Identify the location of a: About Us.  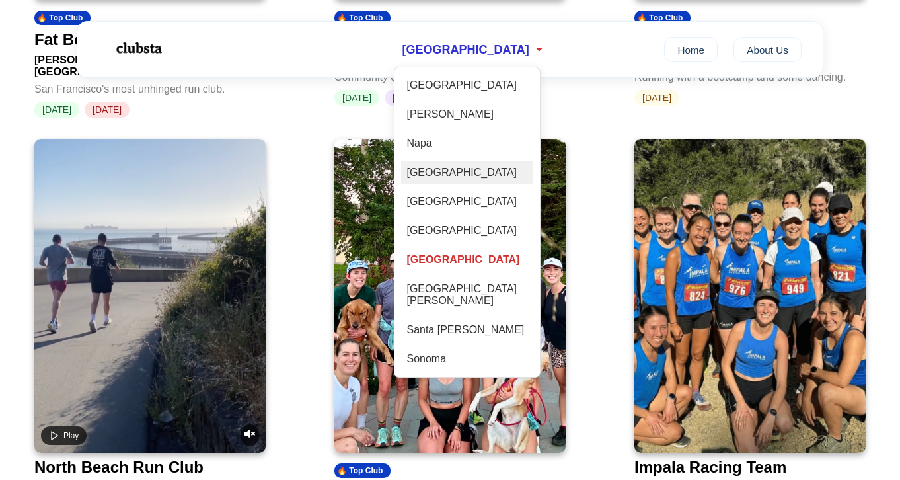
(767, 50).